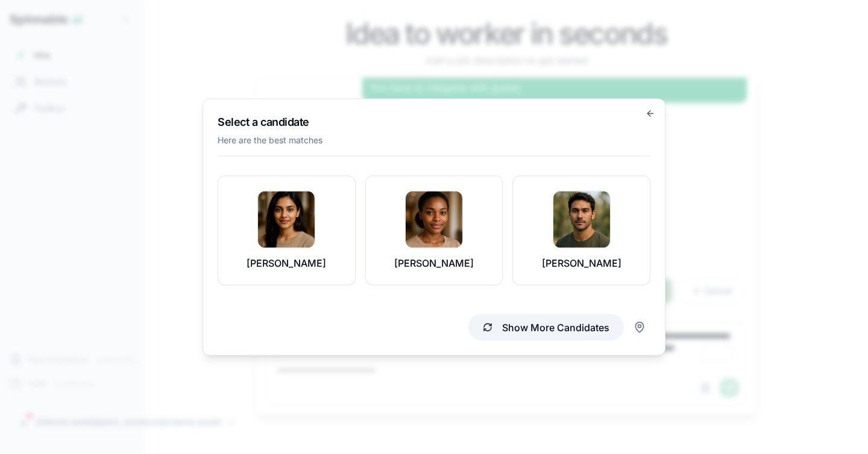 This screenshot has width=868, height=454. I want to click on h2: Select a candidate, so click(434, 123).